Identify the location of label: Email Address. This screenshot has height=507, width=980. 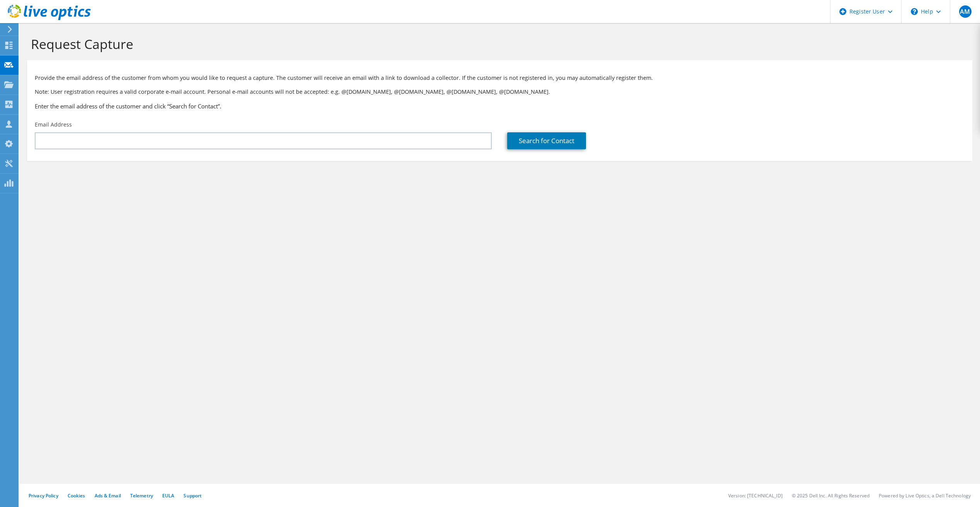
(53, 125).